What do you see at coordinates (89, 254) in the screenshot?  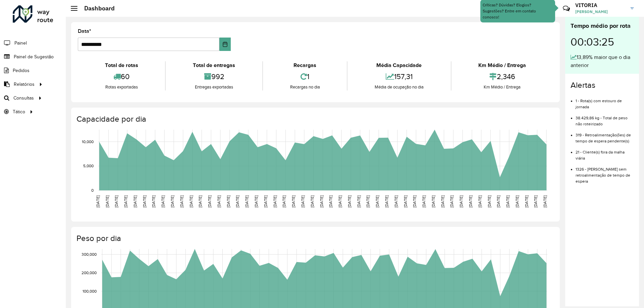 I see `text: 300,000` at bounding box center [89, 254].